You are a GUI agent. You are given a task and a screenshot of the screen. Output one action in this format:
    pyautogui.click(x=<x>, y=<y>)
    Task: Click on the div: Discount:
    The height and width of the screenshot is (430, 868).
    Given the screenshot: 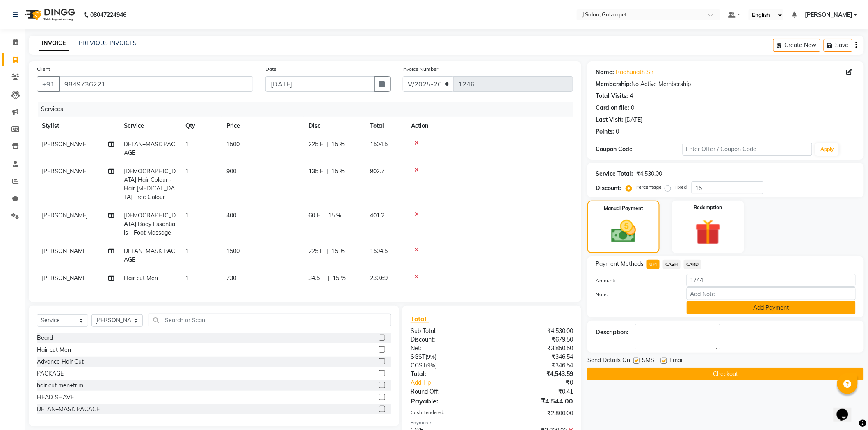 What is the action you would take?
    pyautogui.click(x=448, y=340)
    